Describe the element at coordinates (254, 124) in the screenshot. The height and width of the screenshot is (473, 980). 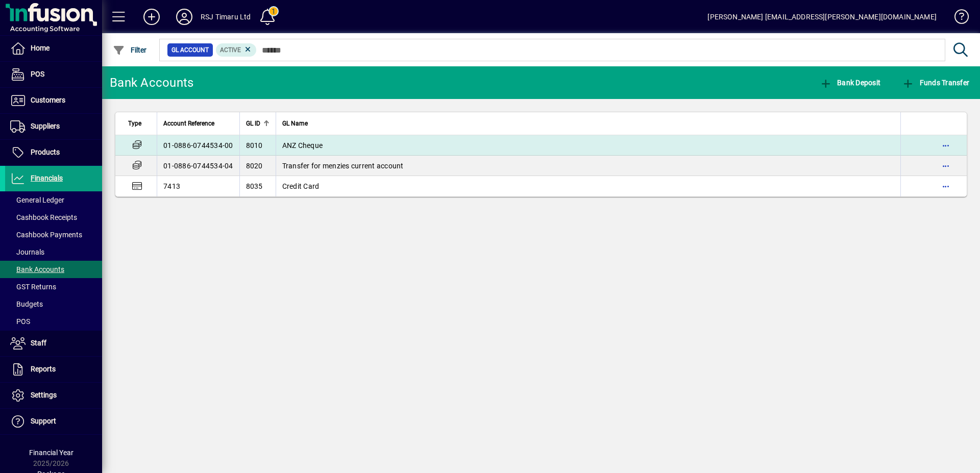
I see `span: GL ID` at that location.